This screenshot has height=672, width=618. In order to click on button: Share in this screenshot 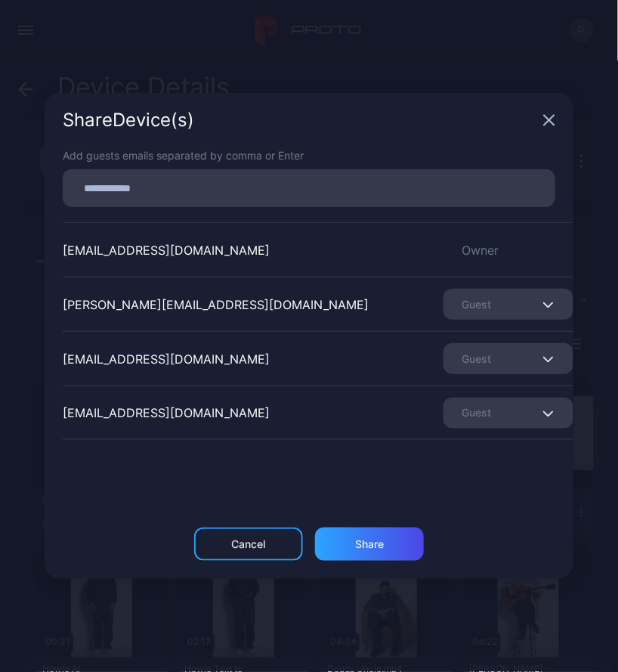, I will do `click(370, 544)`.